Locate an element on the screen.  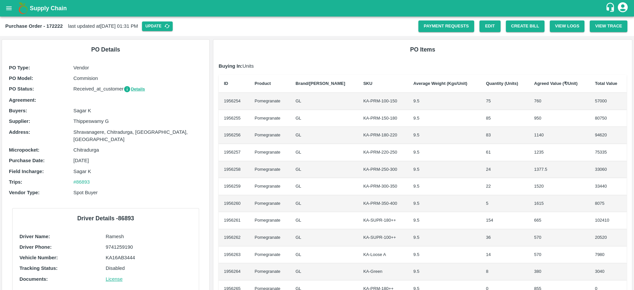
h6: Driver Details - 86893 is located at coordinates (106, 218).